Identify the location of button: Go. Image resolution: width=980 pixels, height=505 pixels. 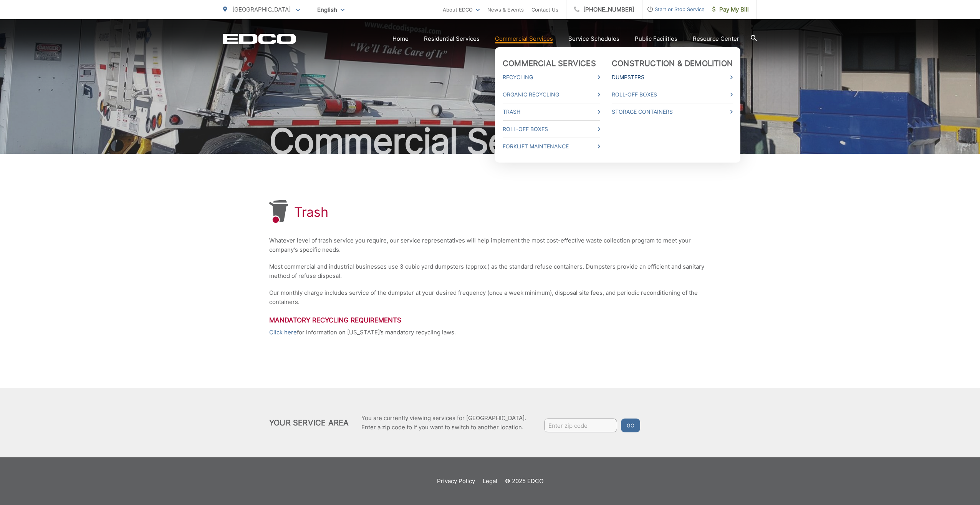
(631, 426).